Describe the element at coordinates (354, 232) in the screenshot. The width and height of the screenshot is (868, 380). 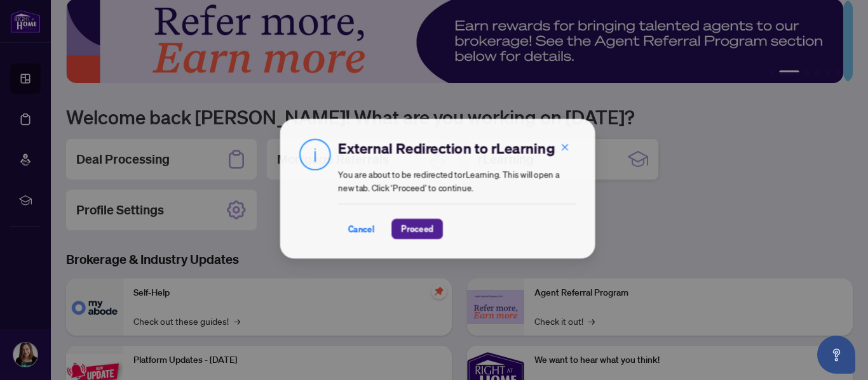
I see `button: Cancel` at that location.